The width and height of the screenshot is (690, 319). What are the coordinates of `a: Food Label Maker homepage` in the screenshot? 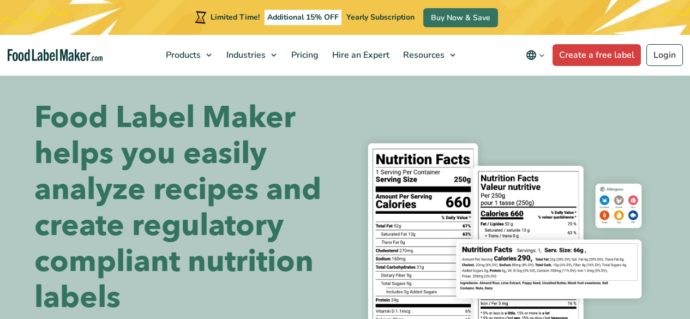 It's located at (55, 55).